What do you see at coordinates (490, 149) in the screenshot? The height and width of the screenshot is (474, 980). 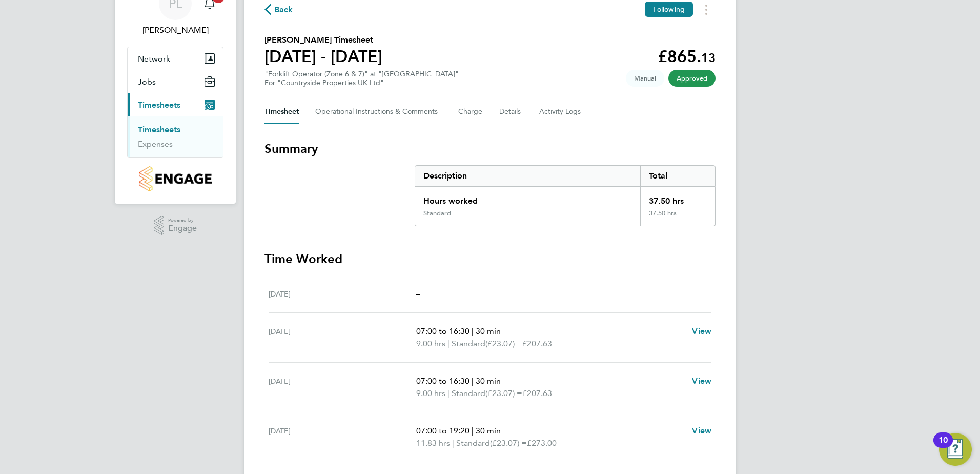 I see `h3: Summary` at bounding box center [490, 149].